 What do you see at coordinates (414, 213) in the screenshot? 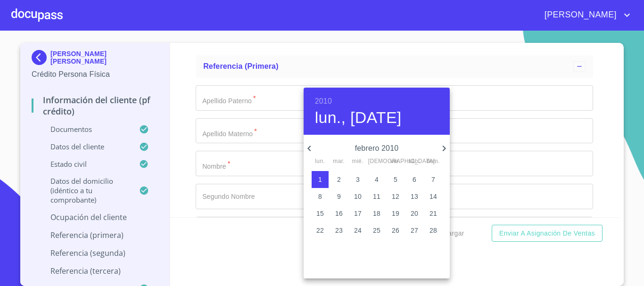
I see `button: 20` at bounding box center [414, 213].